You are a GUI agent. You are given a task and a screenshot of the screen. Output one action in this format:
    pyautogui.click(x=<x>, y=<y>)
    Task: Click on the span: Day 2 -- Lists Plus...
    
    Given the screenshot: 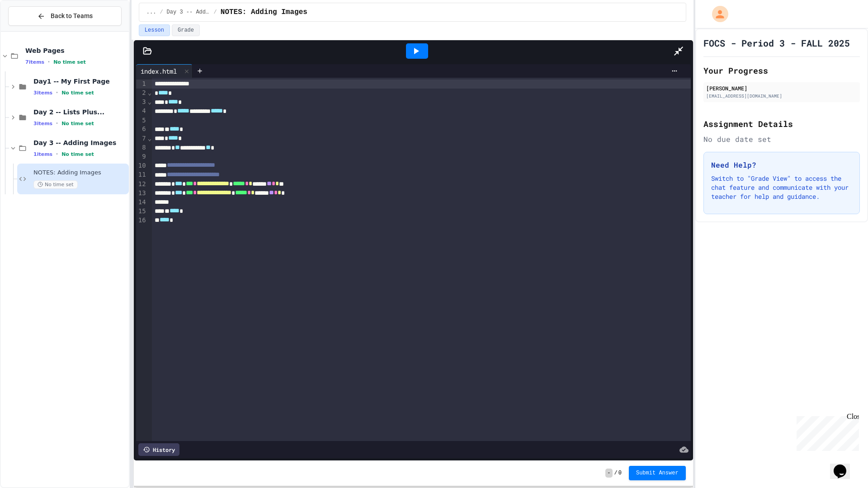 What is the action you would take?
    pyautogui.click(x=80, y=112)
    